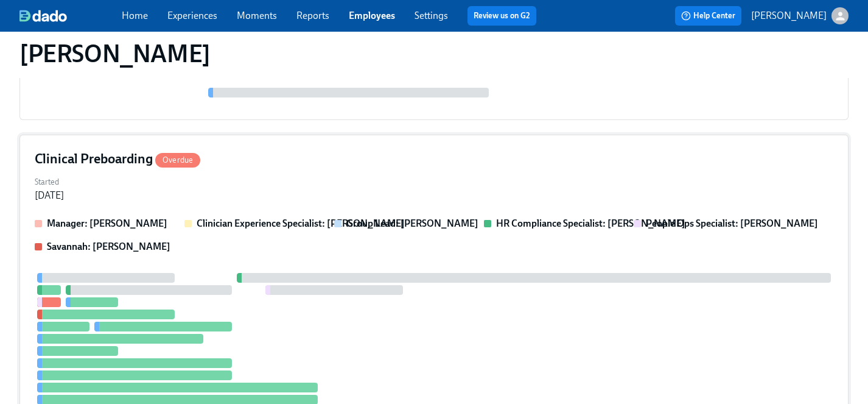 The width and height of the screenshot is (868, 404). I want to click on button: Help Center, so click(707, 16).